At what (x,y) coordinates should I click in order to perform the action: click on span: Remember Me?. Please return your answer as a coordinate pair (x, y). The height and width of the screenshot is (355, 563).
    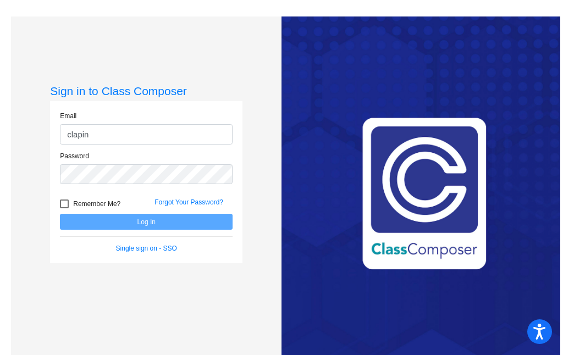
    Looking at the image, I should click on (97, 204).